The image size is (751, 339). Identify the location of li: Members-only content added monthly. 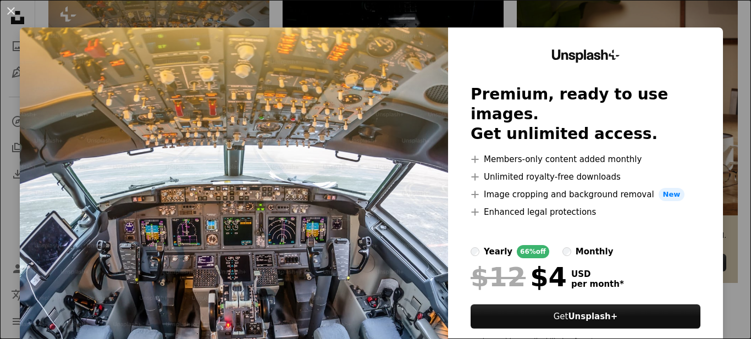
(585, 159).